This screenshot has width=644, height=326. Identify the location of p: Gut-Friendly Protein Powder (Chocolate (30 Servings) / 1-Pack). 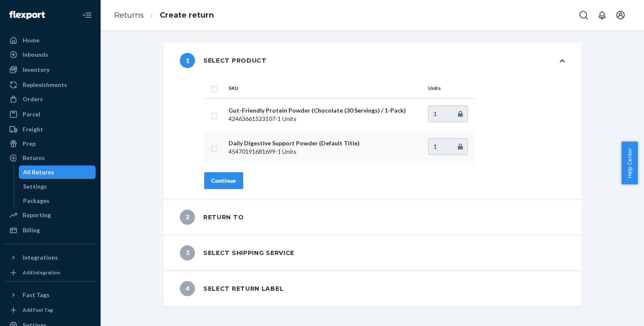
(325, 110).